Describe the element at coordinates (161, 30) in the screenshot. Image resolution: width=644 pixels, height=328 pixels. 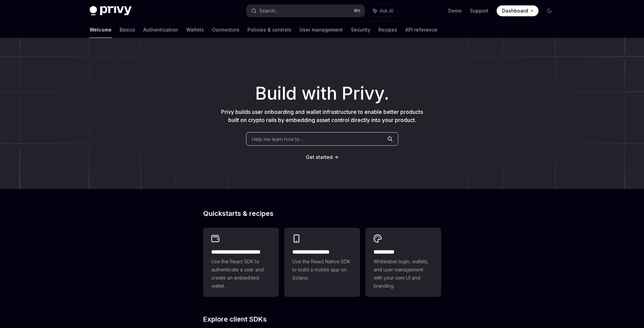
I see `a: Authentication` at that location.